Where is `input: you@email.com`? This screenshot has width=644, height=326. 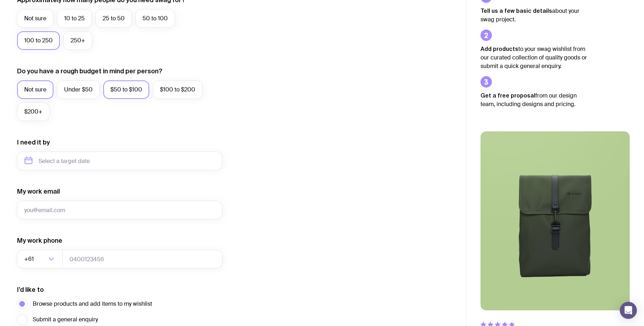
input: you@email.com is located at coordinates (120, 210).